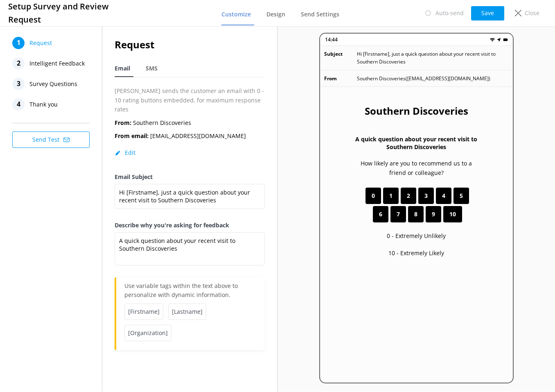  I want to click on span: 2, so click(409, 196).